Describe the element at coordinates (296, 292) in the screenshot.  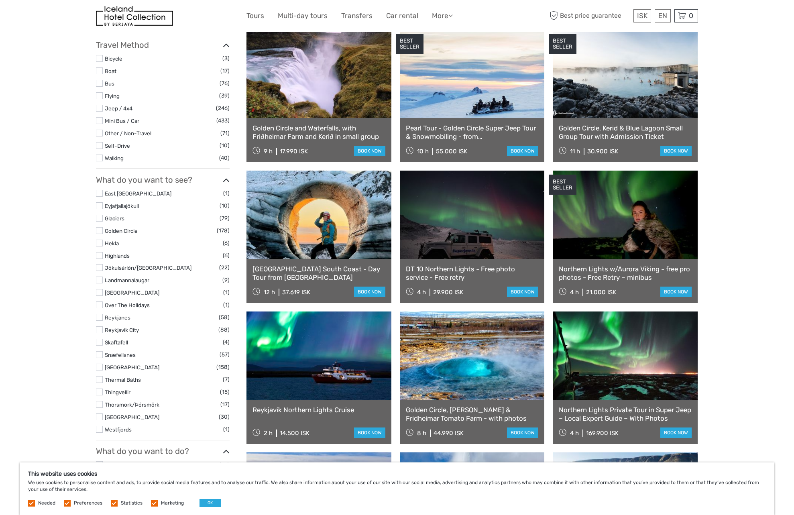
I see `div: 37.619 ISK` at that location.